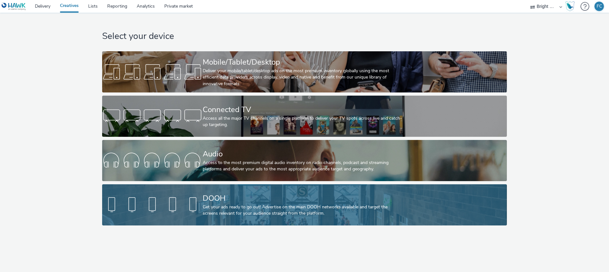 Image resolution: width=609 pixels, height=272 pixels. What do you see at coordinates (303, 198) in the screenshot?
I see `div: DOOH` at bounding box center [303, 198].